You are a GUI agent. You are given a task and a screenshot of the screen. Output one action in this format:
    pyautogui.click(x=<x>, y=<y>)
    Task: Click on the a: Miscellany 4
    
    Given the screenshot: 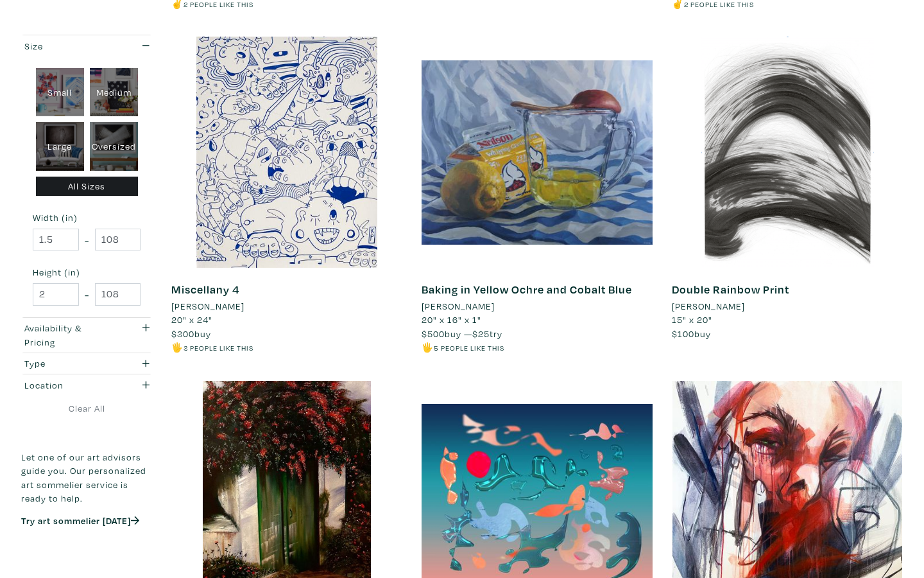 What is the action you would take?
    pyautogui.click(x=205, y=289)
    